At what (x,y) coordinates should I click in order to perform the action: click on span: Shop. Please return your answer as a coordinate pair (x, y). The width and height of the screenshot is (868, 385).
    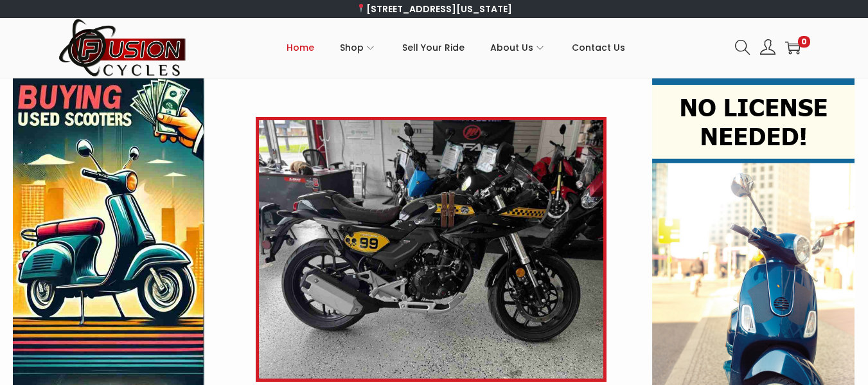
    Looking at the image, I should click on (351, 48).